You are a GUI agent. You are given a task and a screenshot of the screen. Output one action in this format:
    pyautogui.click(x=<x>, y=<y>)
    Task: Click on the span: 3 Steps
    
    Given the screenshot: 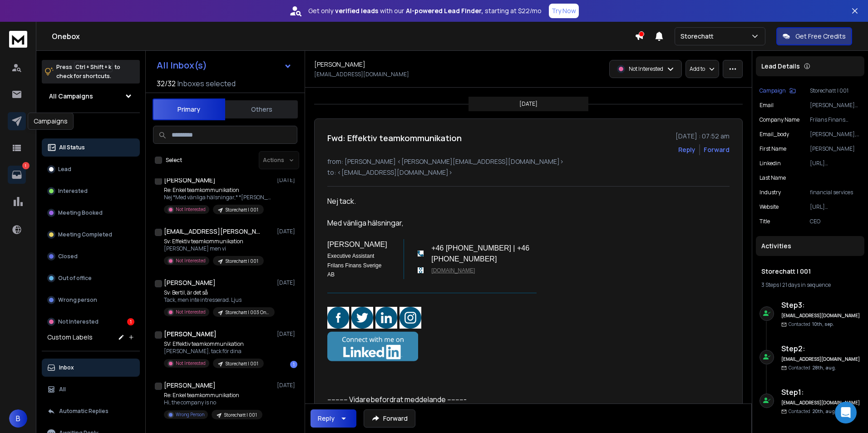 What is the action you would take?
    pyautogui.click(x=770, y=284)
    